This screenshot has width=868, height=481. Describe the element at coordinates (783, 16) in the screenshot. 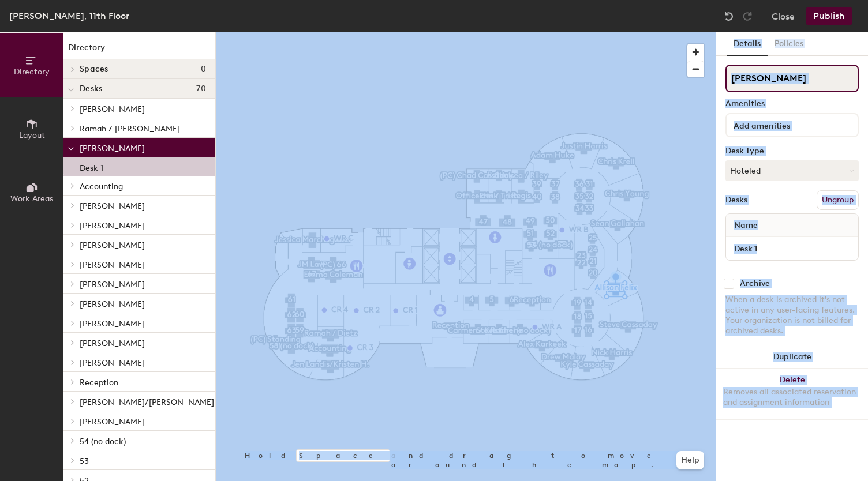

I see `button: Close` at that location.